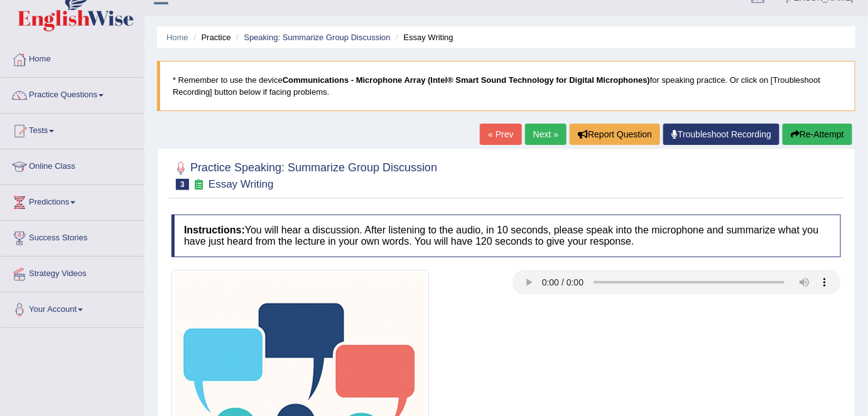 Image resolution: width=868 pixels, height=416 pixels. Describe the element at coordinates (546, 134) in the screenshot. I see `a: Next »` at that location.